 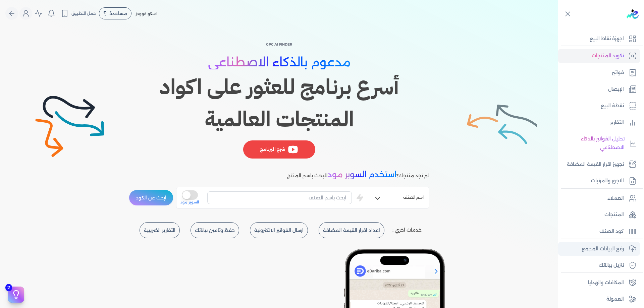 What do you see at coordinates (612, 106) in the screenshot?
I see `p: نقطة البيع` at bounding box center [612, 106].